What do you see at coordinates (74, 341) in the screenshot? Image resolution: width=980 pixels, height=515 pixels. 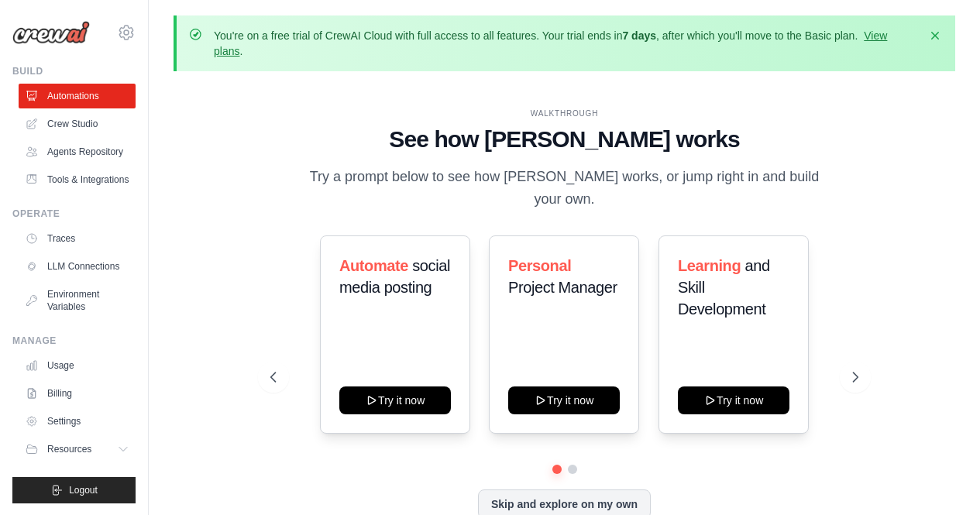 I see `div: Manage` at bounding box center [74, 341].